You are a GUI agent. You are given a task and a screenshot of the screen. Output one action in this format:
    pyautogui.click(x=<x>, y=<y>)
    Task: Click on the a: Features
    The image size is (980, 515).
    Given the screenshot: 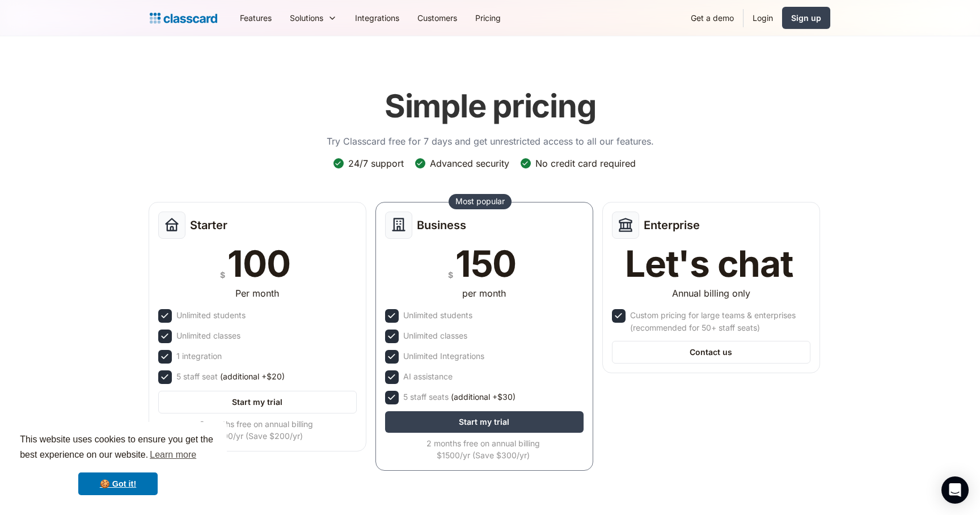 What is the action you would take?
    pyautogui.click(x=256, y=17)
    